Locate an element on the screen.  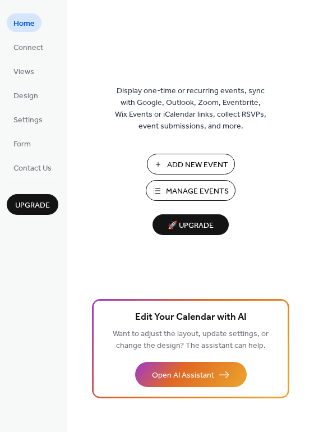
span: Edit Your Calendar with AI is located at coordinates (191, 318).